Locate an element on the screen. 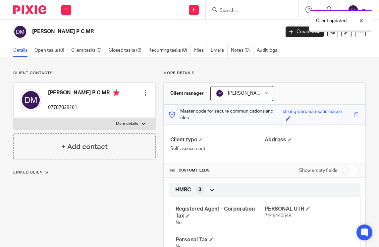  p: 07787828161 is located at coordinates (84, 108).